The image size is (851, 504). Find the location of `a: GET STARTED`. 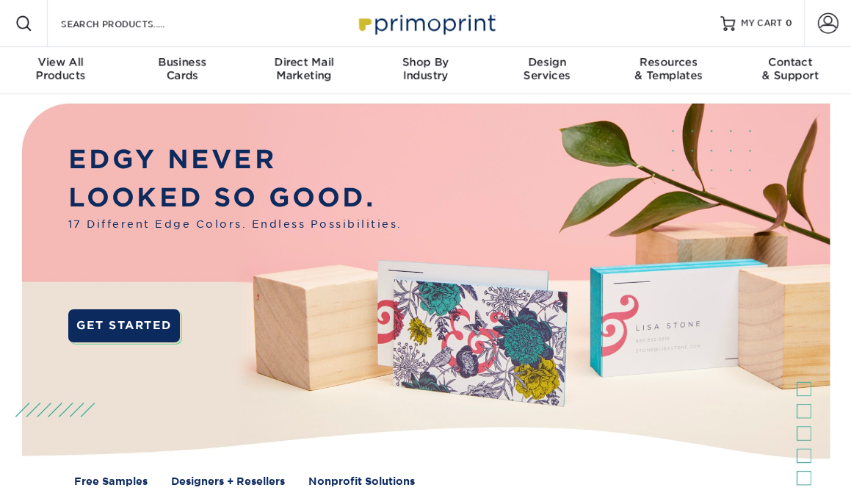

a: GET STARTED is located at coordinates (124, 326).